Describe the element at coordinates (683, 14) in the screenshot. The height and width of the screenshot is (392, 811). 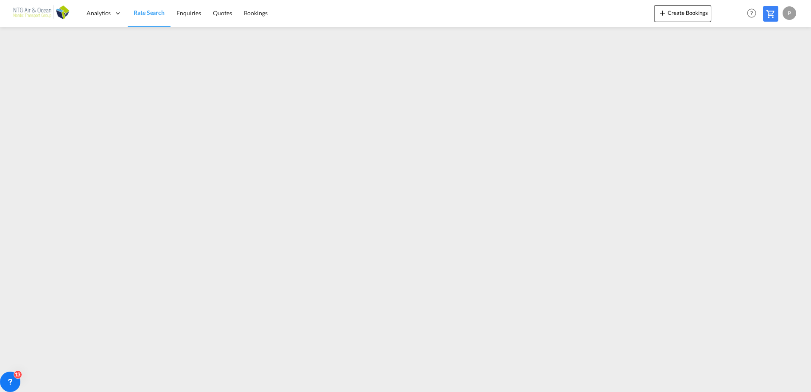
I see `button: icon-plus 400-fgCreate Bookings` at that location.